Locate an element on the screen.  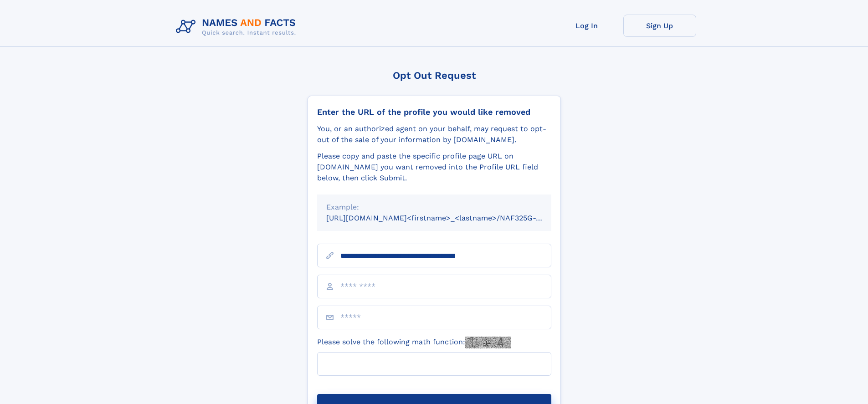
div: Opt Out Request is located at coordinates (434, 75).